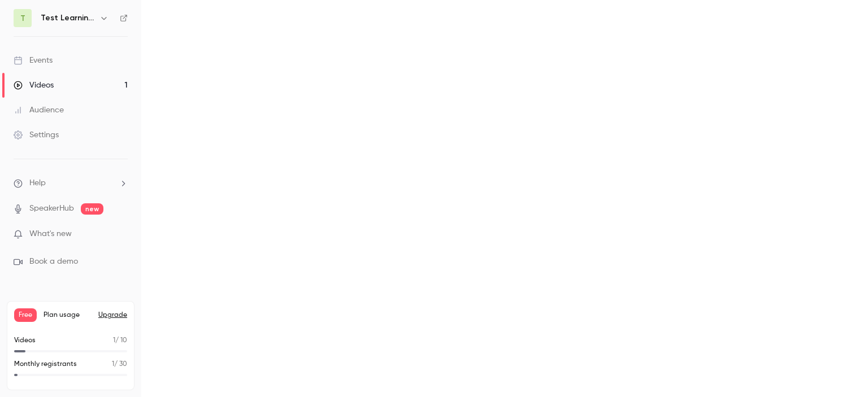 The height and width of the screenshot is (397, 868). I want to click on span: Help, so click(38, 183).